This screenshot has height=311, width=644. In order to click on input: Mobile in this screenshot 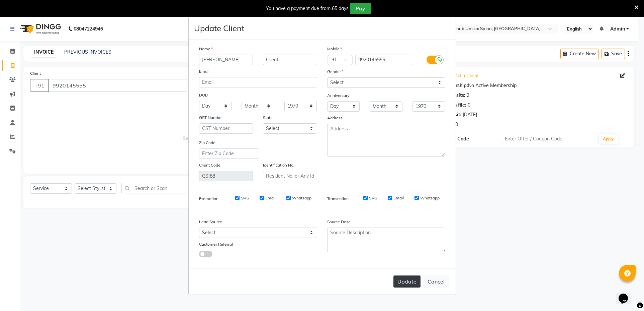, I will do `click(384, 59)`.